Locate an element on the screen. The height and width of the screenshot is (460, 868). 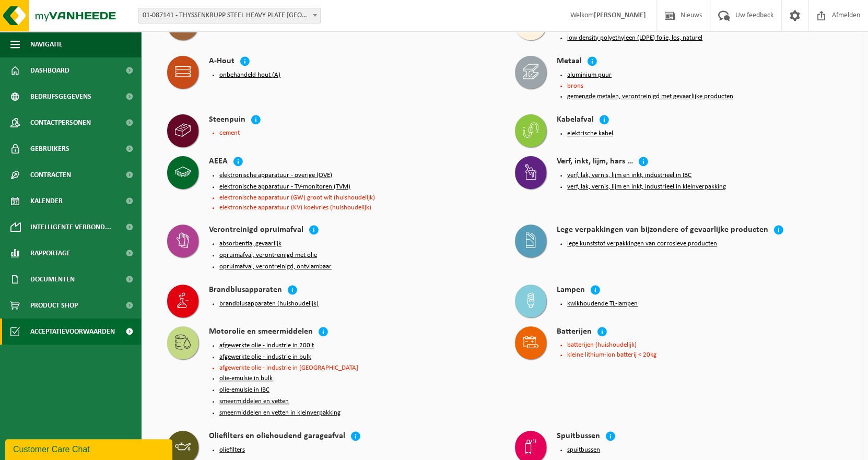
button: verf, lak, vernis, lijm en inkt, industrieel in kleinverpakking is located at coordinates (646, 187).